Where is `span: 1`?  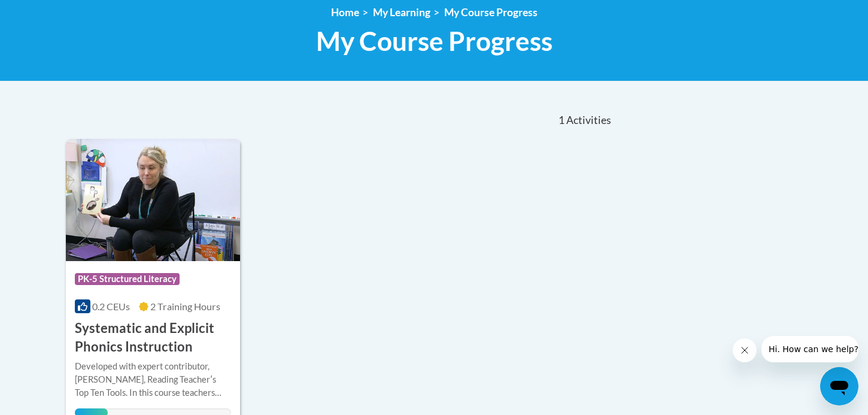 span: 1 is located at coordinates (562, 120).